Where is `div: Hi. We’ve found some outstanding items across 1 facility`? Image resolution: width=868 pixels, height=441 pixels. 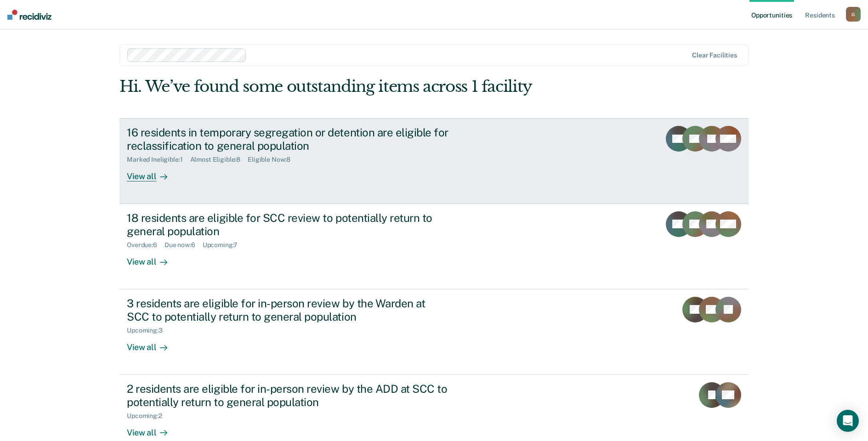
div: Hi. We’ve found some outstanding items across 1 facility is located at coordinates (371, 86).